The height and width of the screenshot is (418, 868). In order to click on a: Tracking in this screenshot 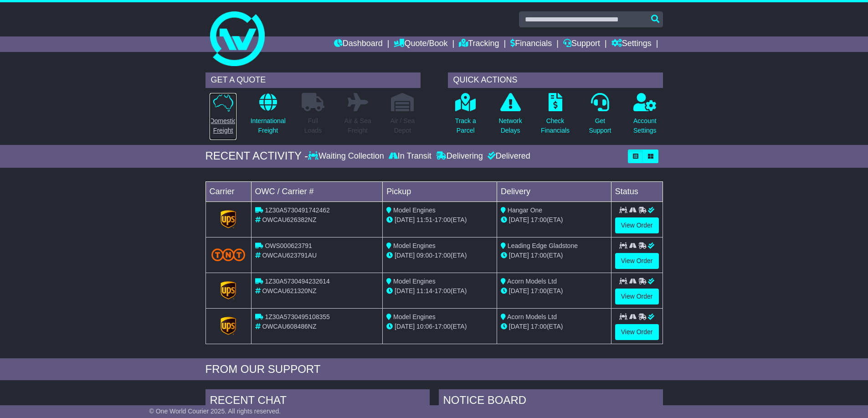, I will do `click(479, 44)`.